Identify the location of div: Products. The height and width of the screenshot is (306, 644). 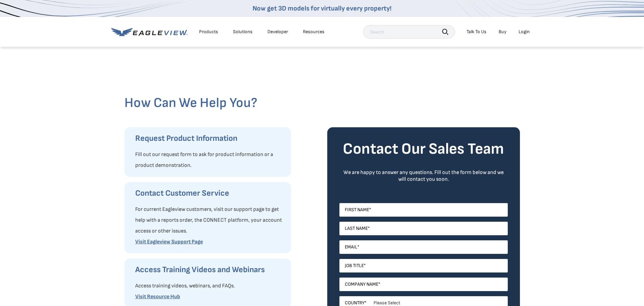
(209, 32).